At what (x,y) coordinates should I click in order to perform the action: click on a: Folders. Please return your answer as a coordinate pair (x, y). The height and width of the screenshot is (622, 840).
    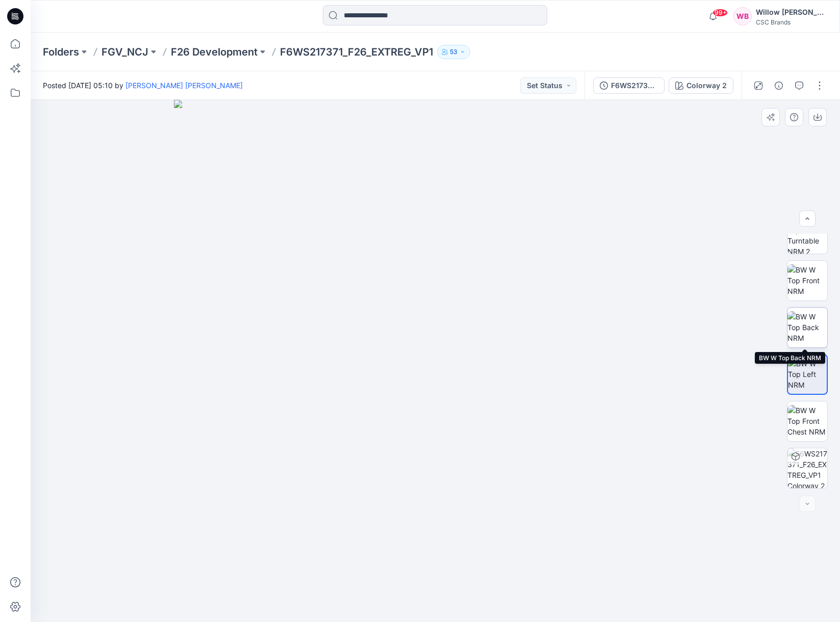
    Looking at the image, I should click on (60, 52).